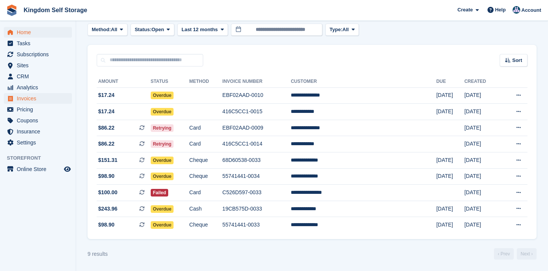 The width and height of the screenshot is (548, 271). I want to click on span: Tasks, so click(40, 43).